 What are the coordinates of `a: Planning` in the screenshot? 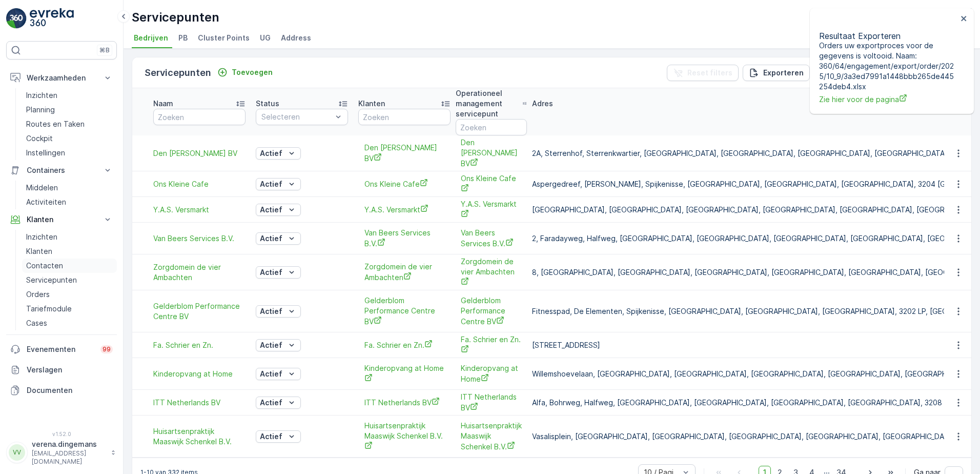 It's located at (69, 110).